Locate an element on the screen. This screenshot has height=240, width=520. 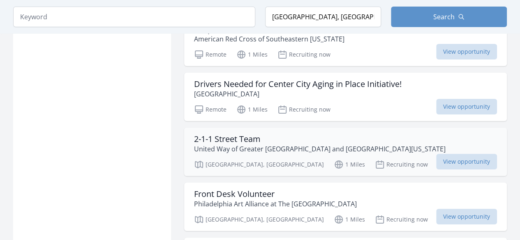
h3: 2-1-1 Street Team is located at coordinates (320, 139).